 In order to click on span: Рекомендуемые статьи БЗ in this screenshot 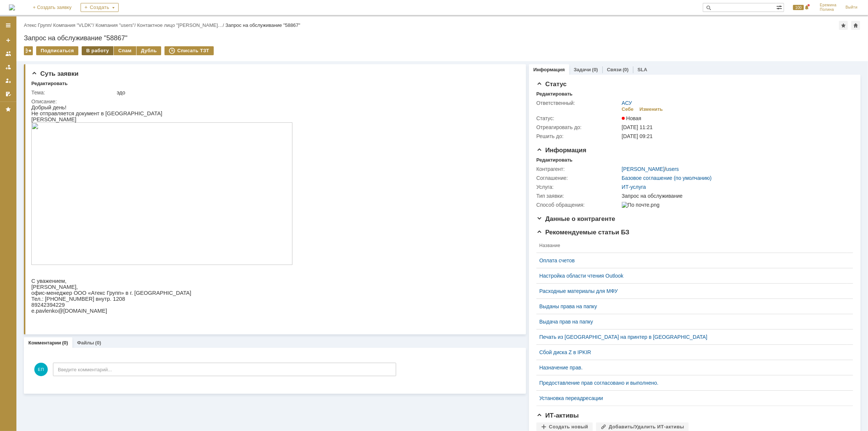, I will do `click(583, 232)`.